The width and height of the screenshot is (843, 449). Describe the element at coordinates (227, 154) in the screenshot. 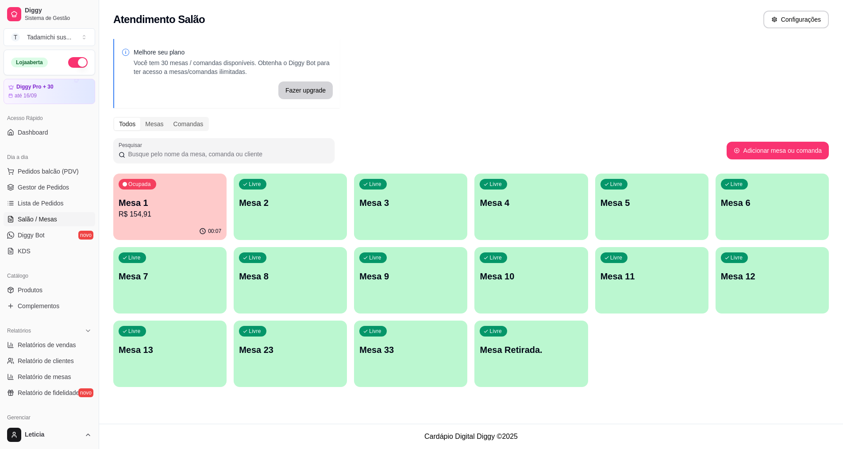

I see `input: Pesquisar` at that location.